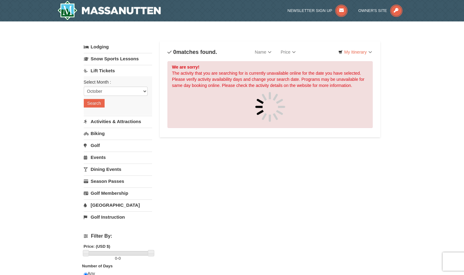 This screenshot has height=275, width=464. What do you see at coordinates (97, 266) in the screenshot?
I see `strong: Number of Days` at bounding box center [97, 266].